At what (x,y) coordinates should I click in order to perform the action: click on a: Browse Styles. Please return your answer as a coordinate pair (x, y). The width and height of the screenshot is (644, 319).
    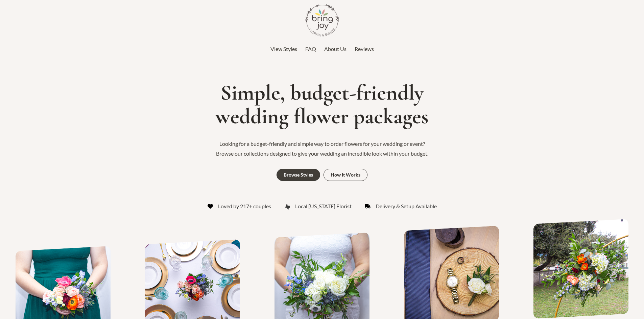
    Looking at the image, I should click on (298, 175).